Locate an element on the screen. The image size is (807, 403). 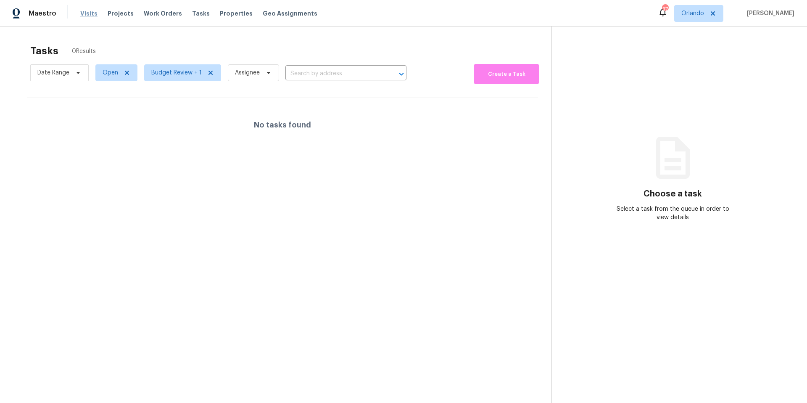
span: Orlando is located at coordinates (692, 13).